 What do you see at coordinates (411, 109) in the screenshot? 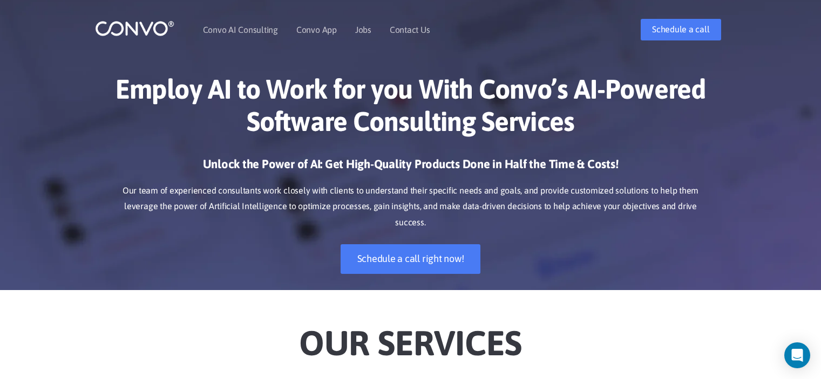
I see `h1: Employ AI to Work for you With Convo’s AI-Powered Software Consulting Services` at bounding box center [411, 109].